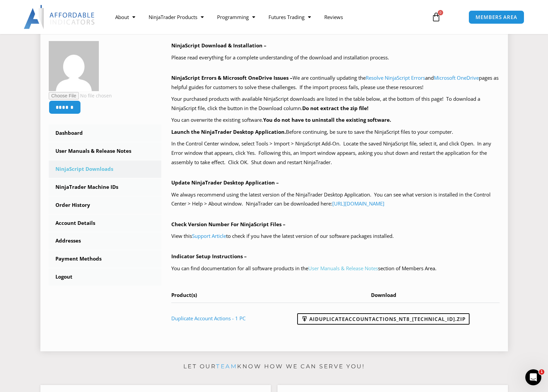  What do you see at coordinates (219, 45) in the screenshot?
I see `b: NinjaScript Download & Installation –` at bounding box center [219, 45].